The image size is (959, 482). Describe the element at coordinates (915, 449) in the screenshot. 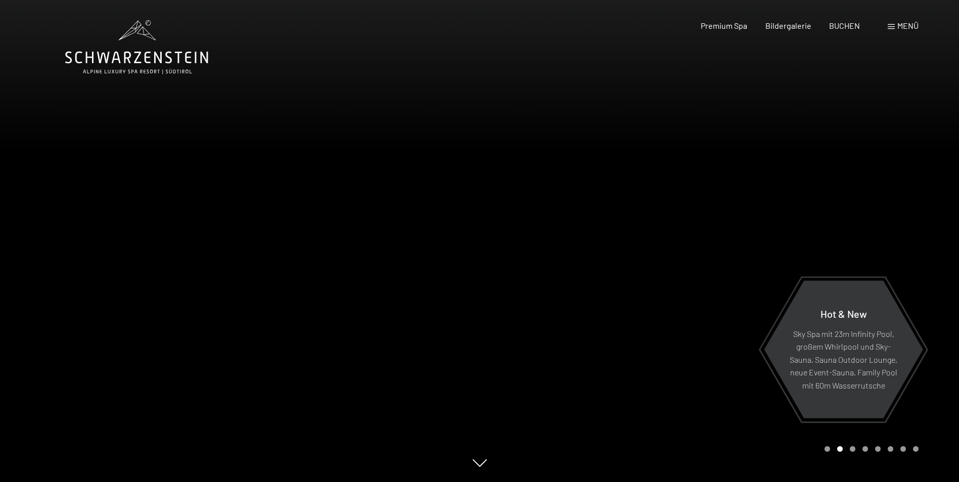

I see `div: Carousel Page 8` at that location.